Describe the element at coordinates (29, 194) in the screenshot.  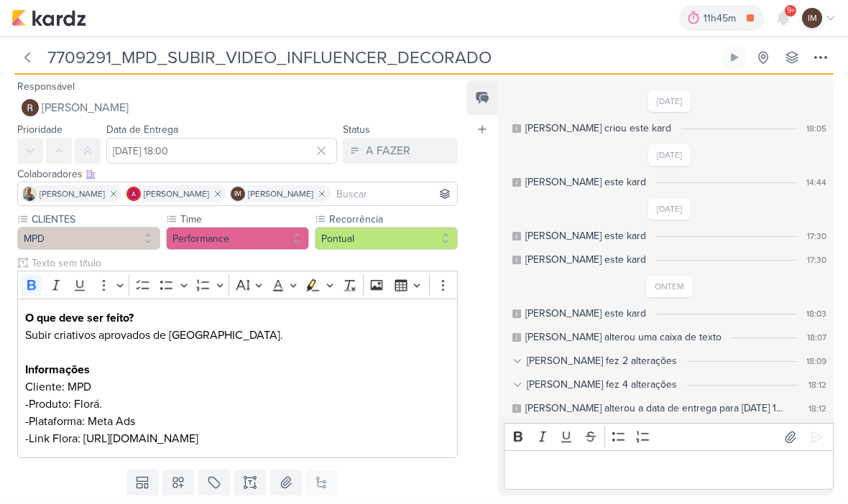
I see `img: Iara Santos` at that location.